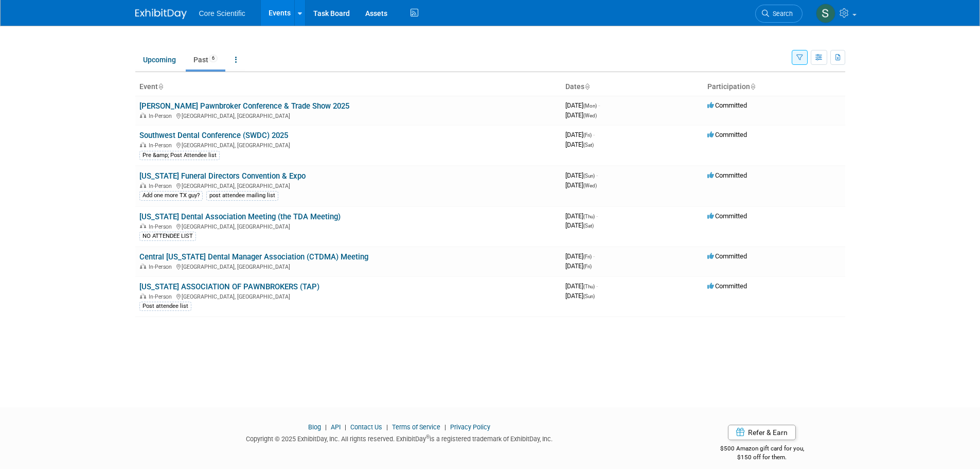 The image size is (980, 469). I want to click on span: Core Scientific, so click(222, 14).